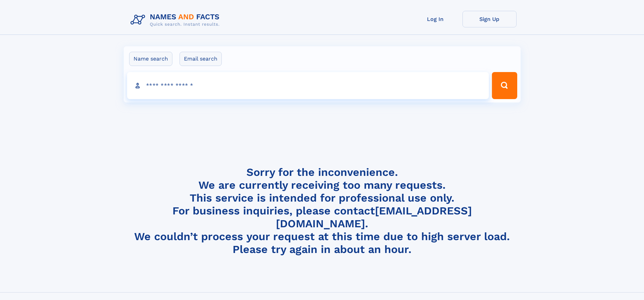  What do you see at coordinates (322, 211) in the screenshot?
I see `h4: Sorry for the inconvenience. We are currently receiving too many requests. This service is intend...` at bounding box center [322, 211].